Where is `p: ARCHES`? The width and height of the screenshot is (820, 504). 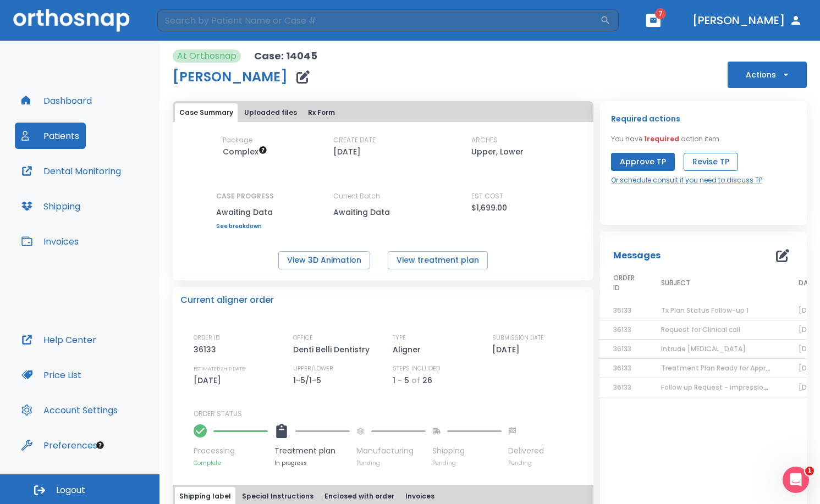 p: ARCHES is located at coordinates (484, 140).